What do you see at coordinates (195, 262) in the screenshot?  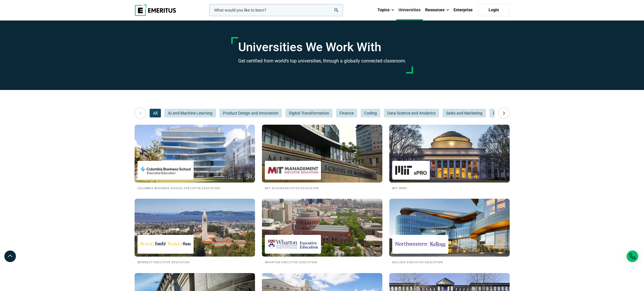 I see `h2: Berkeley Executive Education` at bounding box center [195, 262].